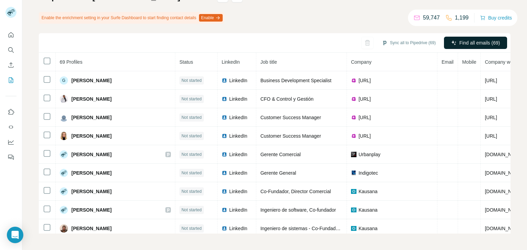 This screenshot has width=527, height=250. I want to click on button: Quick start, so click(11, 35).